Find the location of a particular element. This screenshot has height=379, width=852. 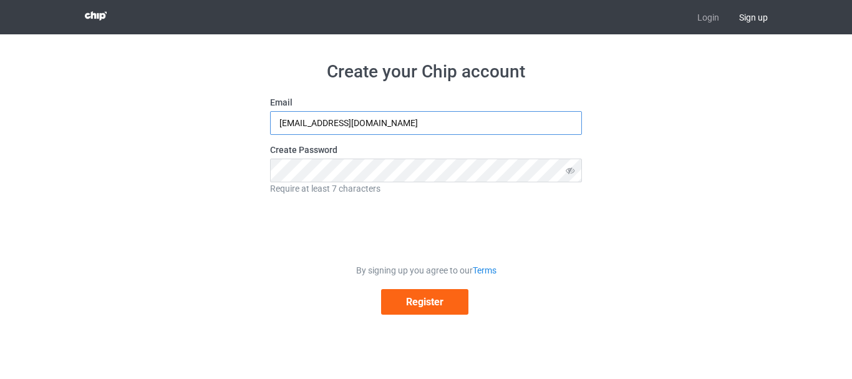

img: 3d383065fc803cdd16c62507c020ddf8.png is located at coordinates (95, 16).